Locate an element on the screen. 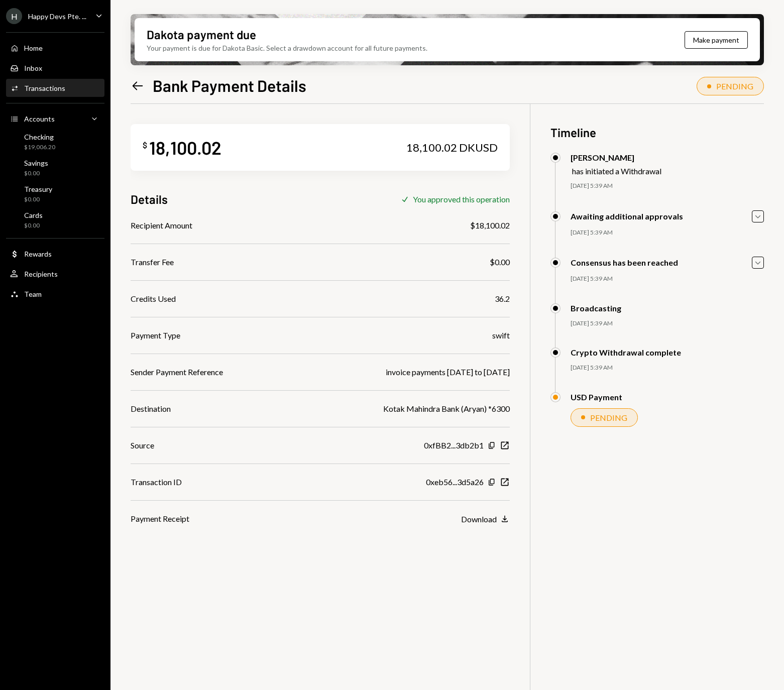 Image resolution: width=784 pixels, height=690 pixels. div: swift is located at coordinates (501, 336).